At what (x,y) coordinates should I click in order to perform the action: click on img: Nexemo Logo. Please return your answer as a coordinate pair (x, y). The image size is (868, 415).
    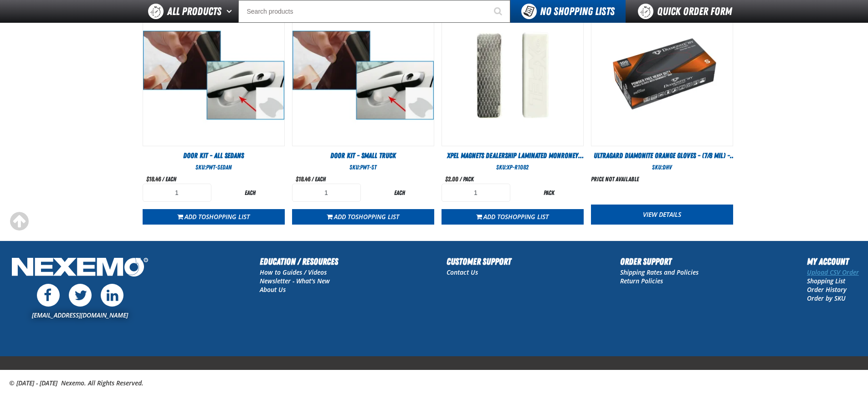
    Looking at the image, I should click on (80, 268).